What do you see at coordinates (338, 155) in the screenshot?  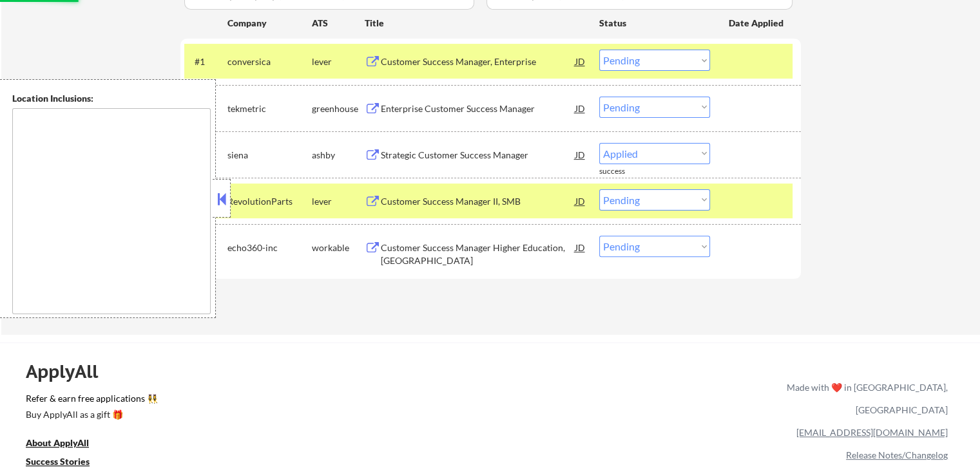 I see `div: ashby` at bounding box center [338, 155].